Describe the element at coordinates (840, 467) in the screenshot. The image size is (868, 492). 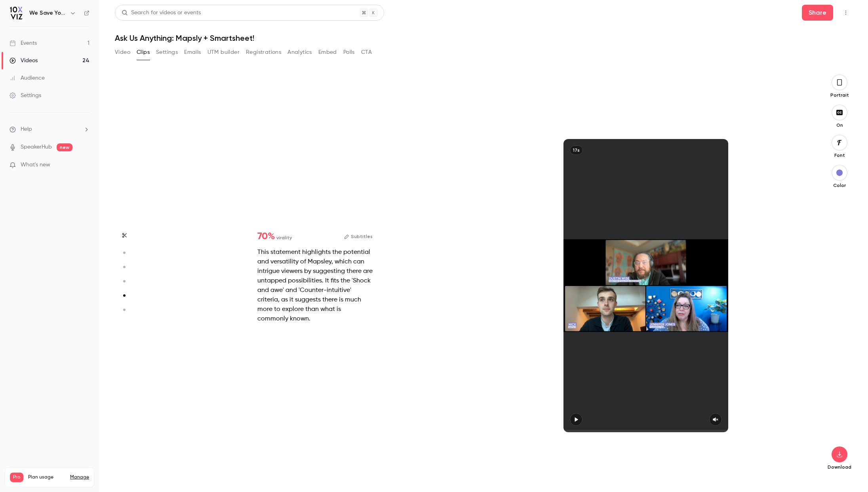
I see `p: Download` at that location.